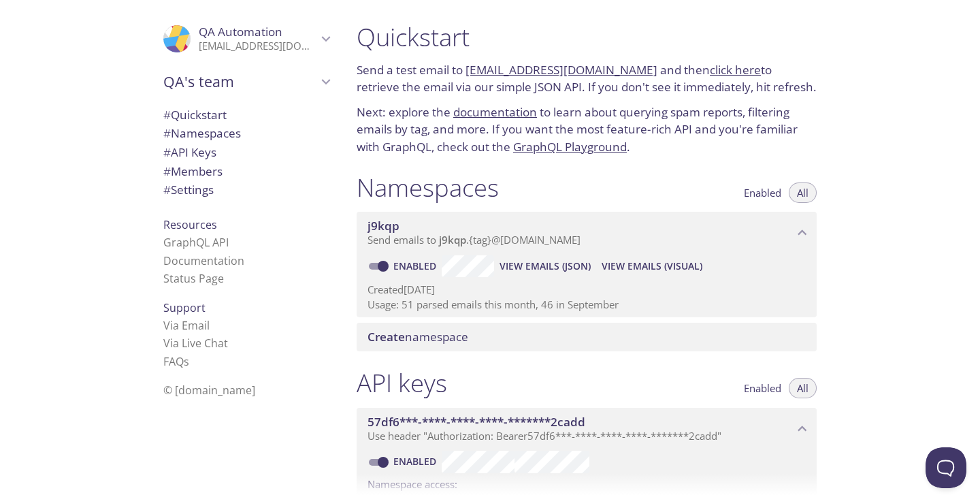 The width and height of the screenshot is (980, 495). Describe the element at coordinates (176, 362) in the screenshot. I see `a: FAQ` at that location.